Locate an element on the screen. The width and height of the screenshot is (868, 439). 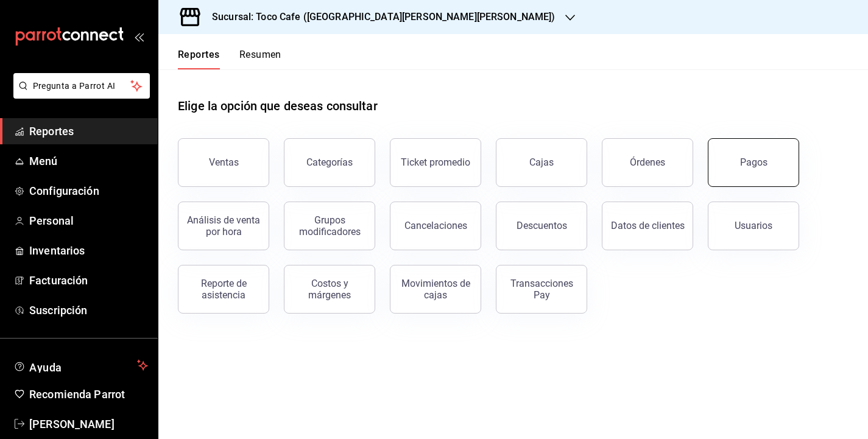
span: Inventarios is located at coordinates (88, 250).